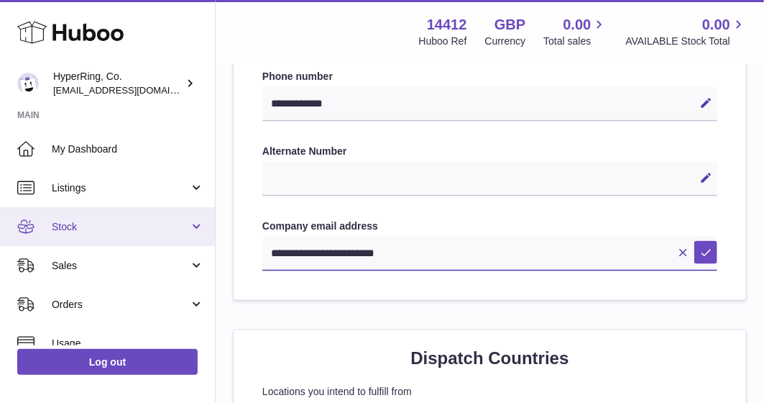 This screenshot has width=764, height=403. I want to click on strong: GBP, so click(510, 24).